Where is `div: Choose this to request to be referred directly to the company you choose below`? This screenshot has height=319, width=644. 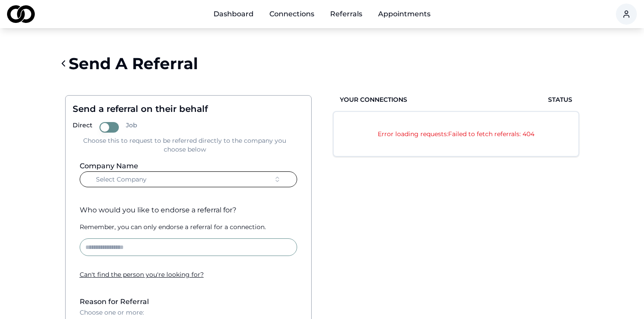
div: Choose this to request to be referred directly to the company you choose below is located at coordinates (185, 145).